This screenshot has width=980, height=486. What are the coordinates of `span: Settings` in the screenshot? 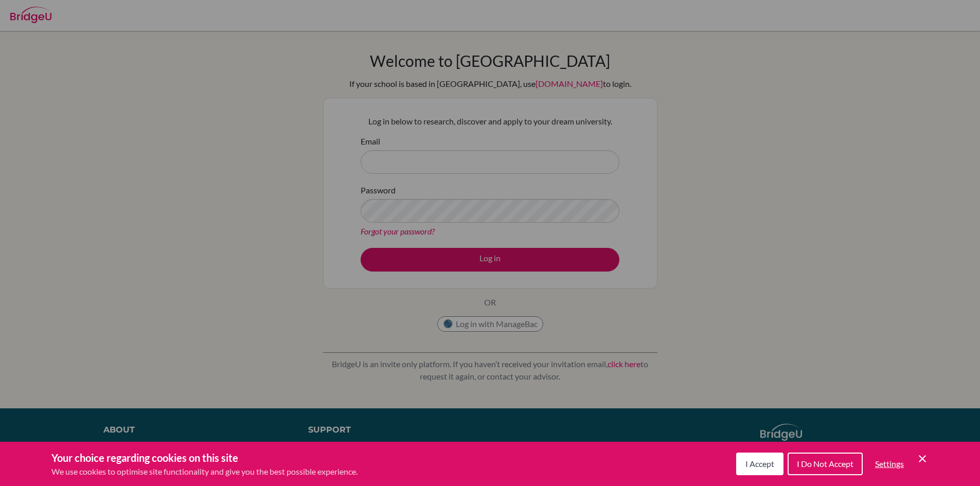 It's located at (890, 463).